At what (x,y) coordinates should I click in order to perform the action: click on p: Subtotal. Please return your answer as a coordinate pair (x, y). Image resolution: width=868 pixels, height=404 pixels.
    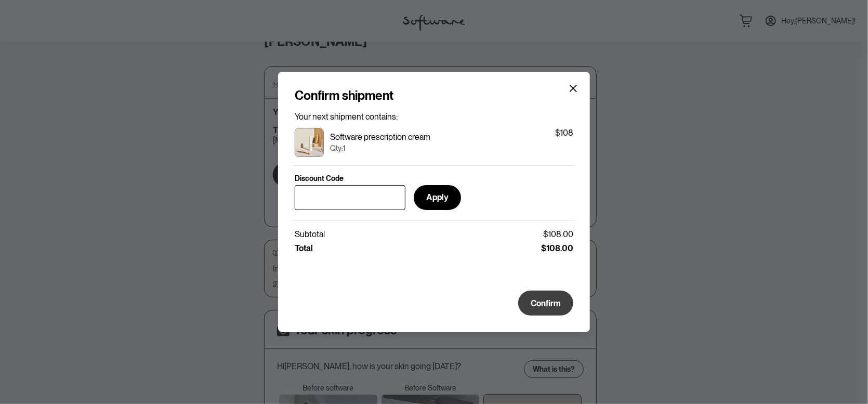
    Looking at the image, I should click on (309, 234).